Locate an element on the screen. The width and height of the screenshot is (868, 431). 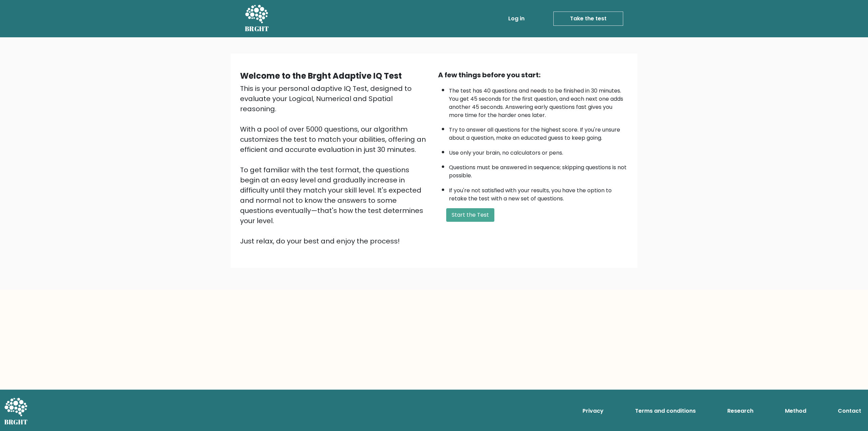
h5: BRGHT is located at coordinates (257, 29).